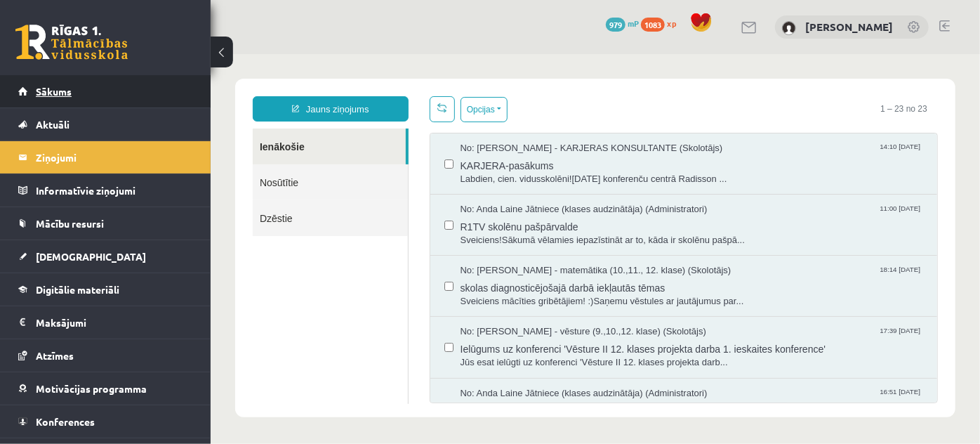 This screenshot has width=980, height=444. I want to click on a: Mācību resursi, so click(105, 224).